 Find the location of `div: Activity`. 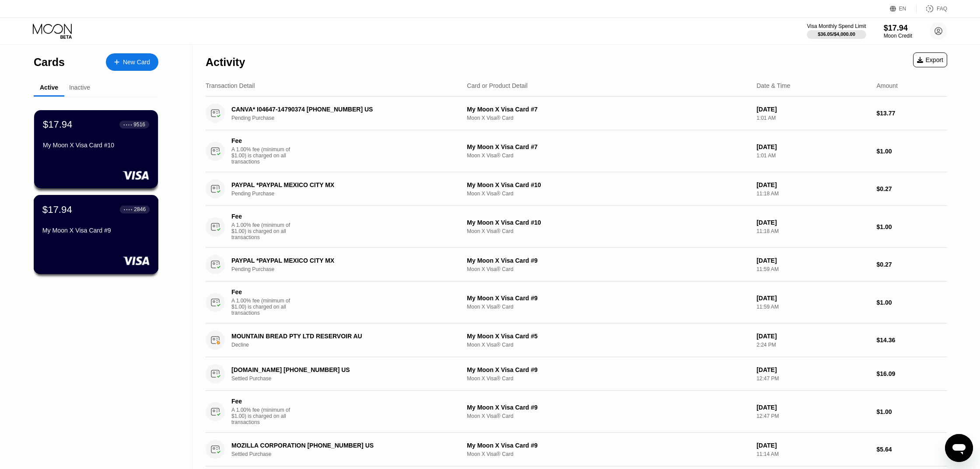

div: Activity is located at coordinates (225, 62).